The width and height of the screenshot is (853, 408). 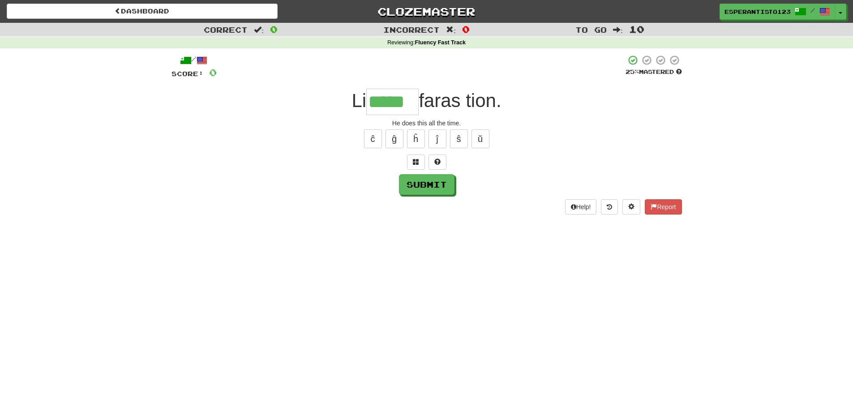 What do you see at coordinates (373, 139) in the screenshot?
I see `button: ĉ` at bounding box center [373, 139].